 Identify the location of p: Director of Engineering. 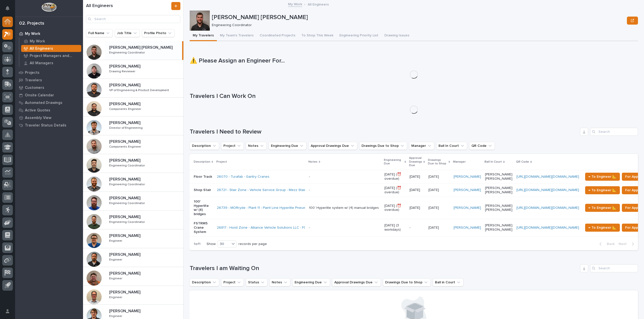
(126, 128).